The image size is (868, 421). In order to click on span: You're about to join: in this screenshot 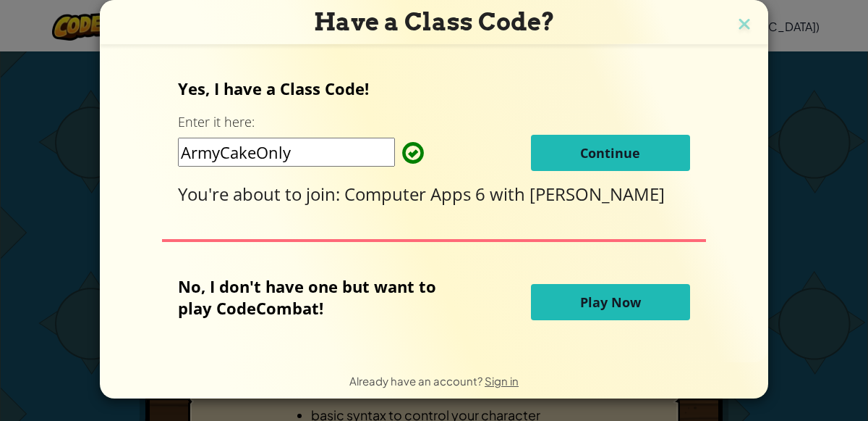, I will do `click(261, 193)`.